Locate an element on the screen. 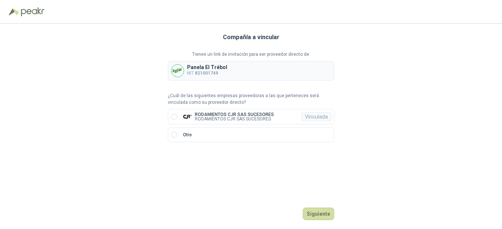 The height and width of the screenshot is (229, 502). button: Siguiente is located at coordinates (318, 214).